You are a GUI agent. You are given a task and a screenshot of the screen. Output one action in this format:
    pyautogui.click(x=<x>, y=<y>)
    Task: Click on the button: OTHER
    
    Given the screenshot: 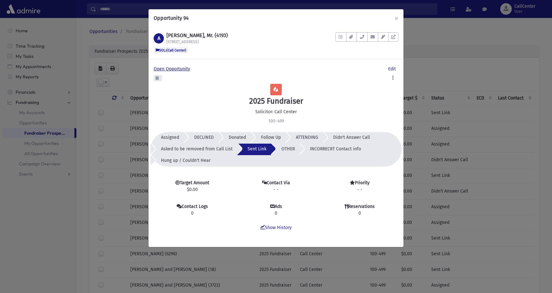 What is the action you would take?
    pyautogui.click(x=285, y=149)
    